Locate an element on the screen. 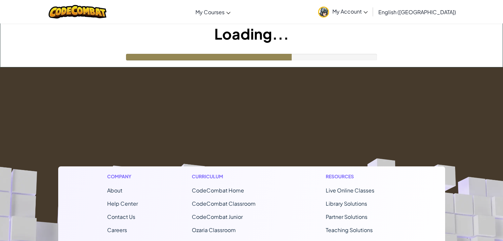 The image size is (503, 241). h1: Resources is located at coordinates (361, 177).